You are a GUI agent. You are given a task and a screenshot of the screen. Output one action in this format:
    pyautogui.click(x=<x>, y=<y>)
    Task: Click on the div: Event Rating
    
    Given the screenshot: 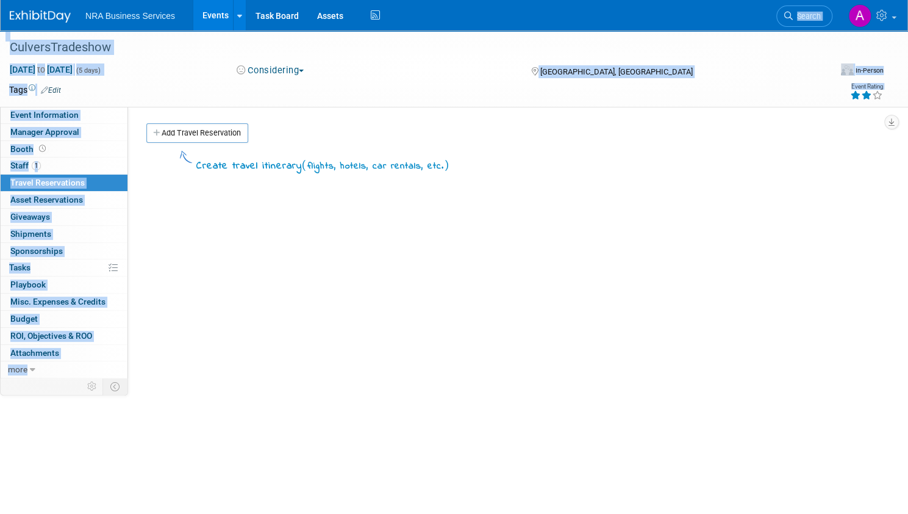 What is the action you would take?
    pyautogui.click(x=867, y=87)
    